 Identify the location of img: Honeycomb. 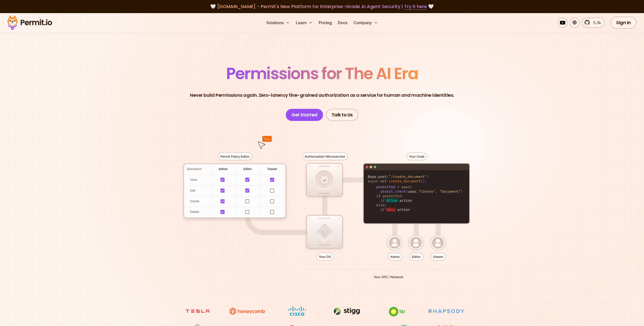
(248, 311).